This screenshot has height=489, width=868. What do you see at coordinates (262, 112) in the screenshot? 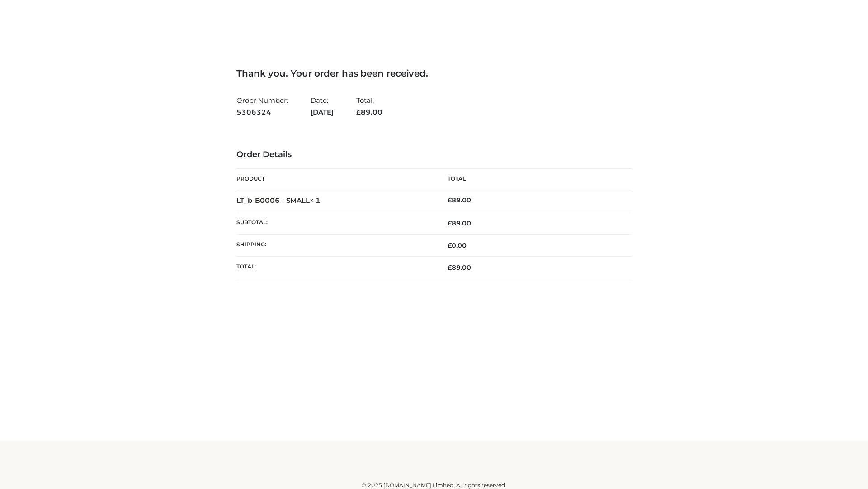
I see `strong: 5306324` at bounding box center [262, 112].